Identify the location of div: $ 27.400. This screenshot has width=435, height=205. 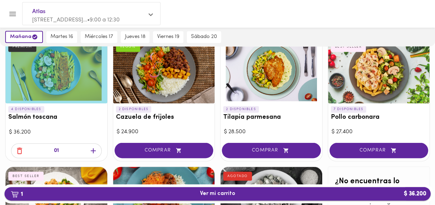
(379, 132).